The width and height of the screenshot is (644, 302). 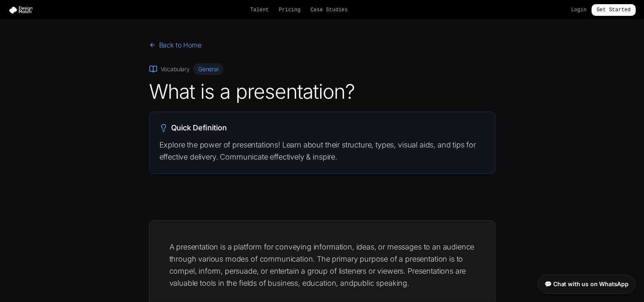 I want to click on img: Design Match, so click(x=22, y=10).